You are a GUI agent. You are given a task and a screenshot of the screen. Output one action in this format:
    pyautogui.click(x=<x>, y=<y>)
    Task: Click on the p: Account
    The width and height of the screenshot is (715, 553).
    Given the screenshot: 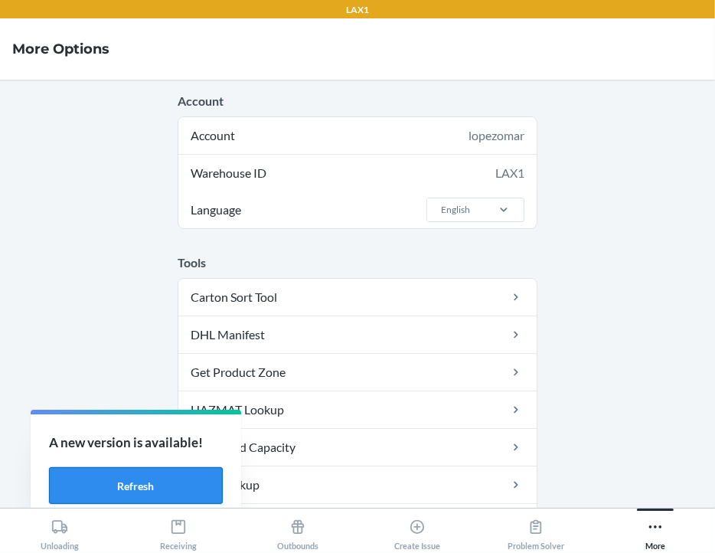 What is the action you would take?
    pyautogui.click(x=357, y=101)
    